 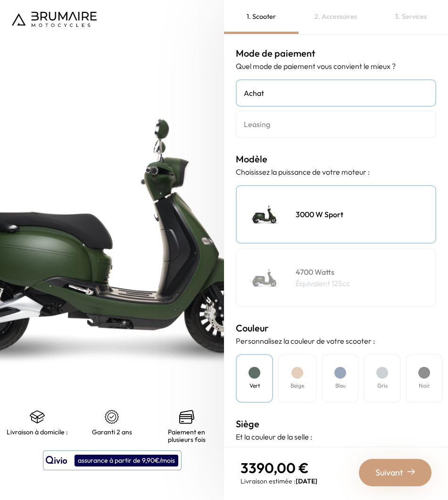 What do you see at coordinates (111, 417) in the screenshot?
I see `img: certificat-de-garantie.png` at bounding box center [111, 417].